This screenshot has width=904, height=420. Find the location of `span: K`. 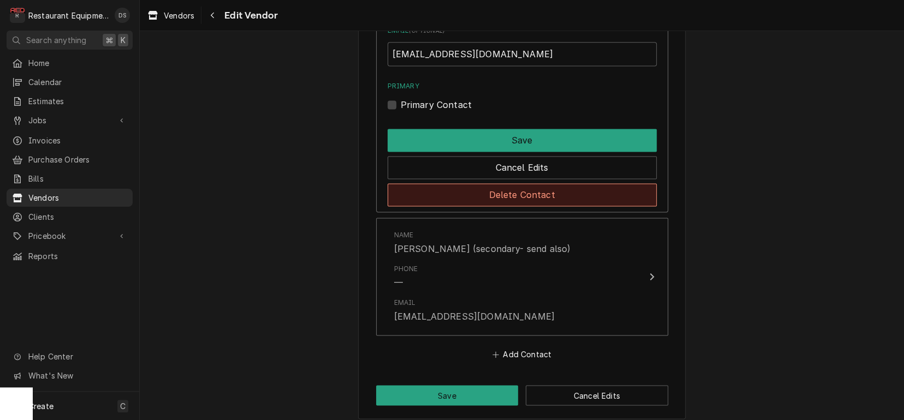

span: K is located at coordinates (123, 40).